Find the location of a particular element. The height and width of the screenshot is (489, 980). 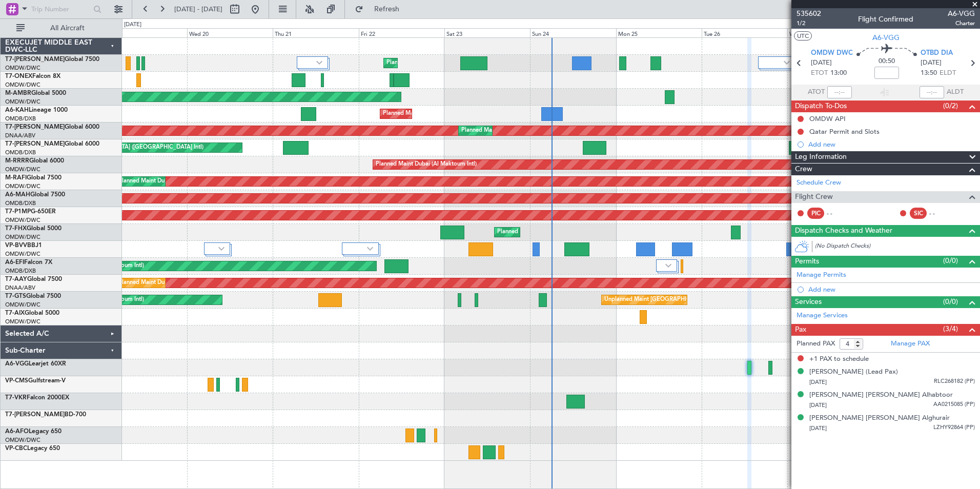

div: Tue 26 is located at coordinates (744, 32).